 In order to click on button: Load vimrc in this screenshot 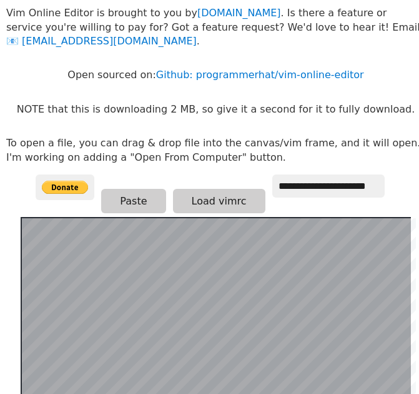, I will do `click(219, 201)`.